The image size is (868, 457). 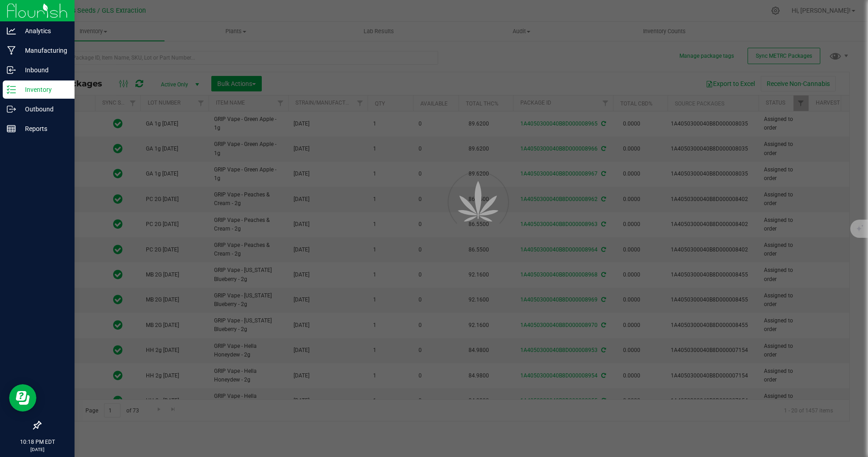 I want to click on inline-svg: Reports, so click(x=11, y=128).